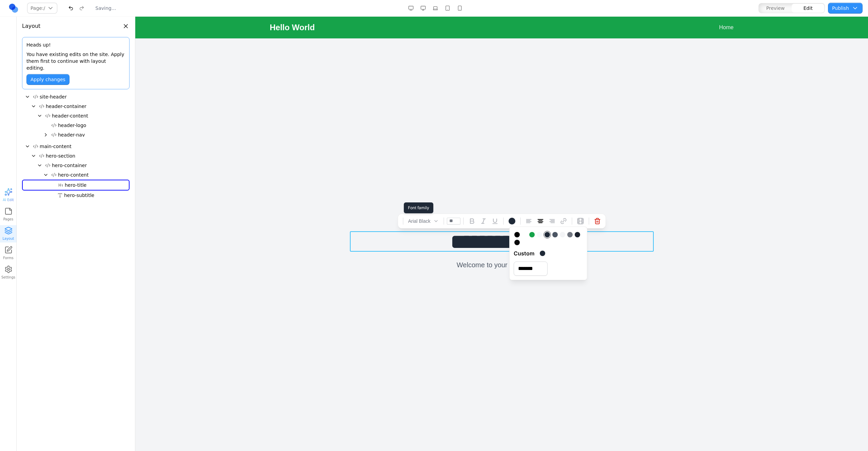  I want to click on button: site-header, so click(80, 97).